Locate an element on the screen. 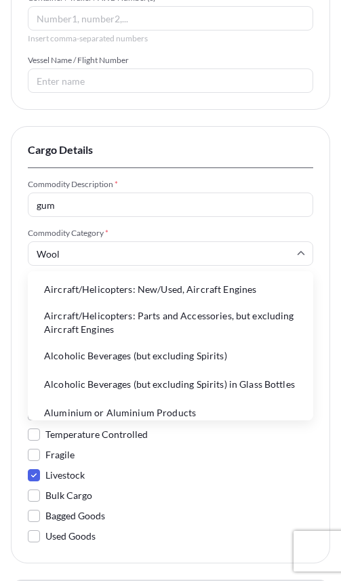 This screenshot has width=341, height=581. li: Aircraft/Helicopters: Parts and Accessories, but excluding Aircraft Engines is located at coordinates (170, 322).